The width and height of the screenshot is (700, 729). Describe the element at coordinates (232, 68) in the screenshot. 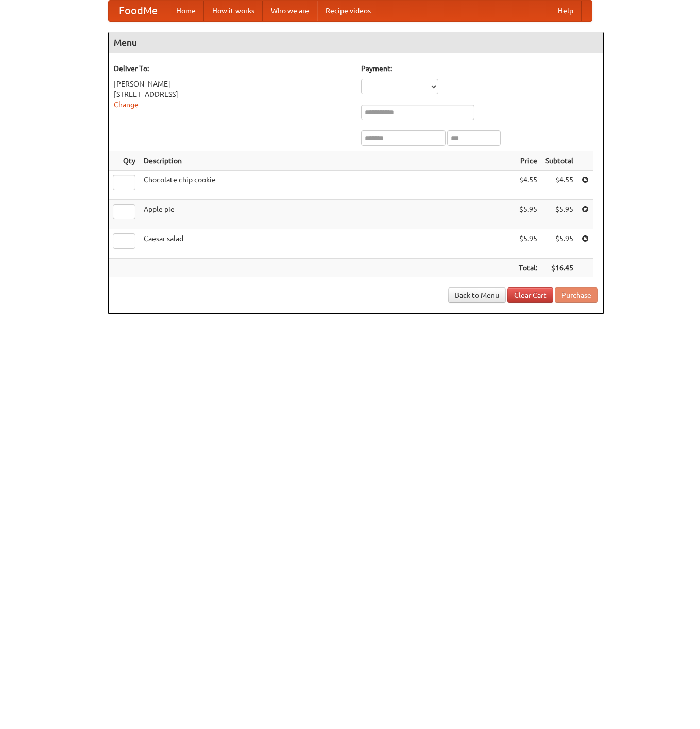

I see `h5: Deliver To:` at that location.